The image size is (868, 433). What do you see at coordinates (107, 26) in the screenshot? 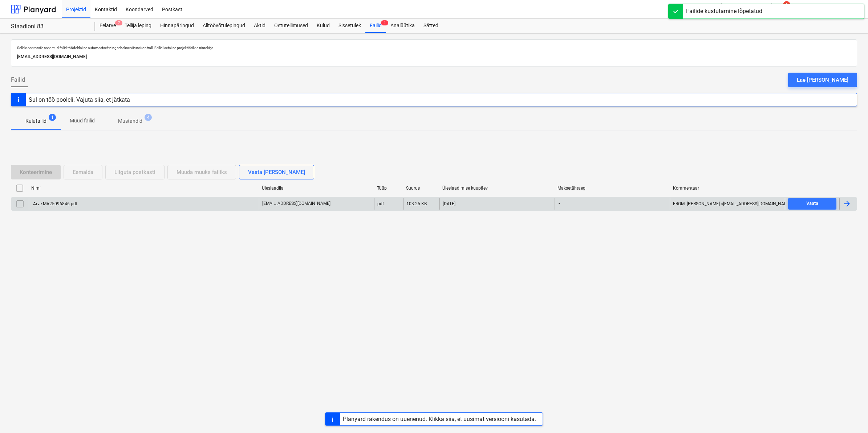
I see `div: Eelarve` at bounding box center [107, 26].